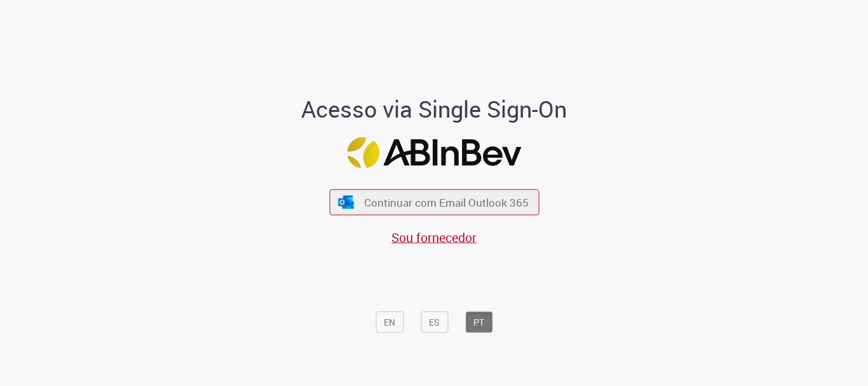  Describe the element at coordinates (346, 202) in the screenshot. I see `img: ícone Azure/Microsoft 360` at that location.